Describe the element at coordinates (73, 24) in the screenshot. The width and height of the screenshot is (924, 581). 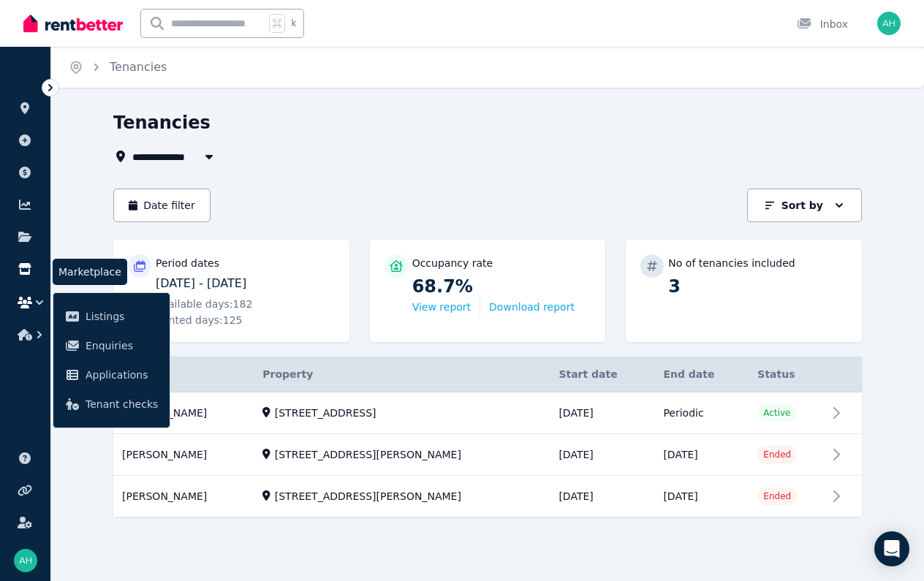
I see `img: RentBetter` at that location.